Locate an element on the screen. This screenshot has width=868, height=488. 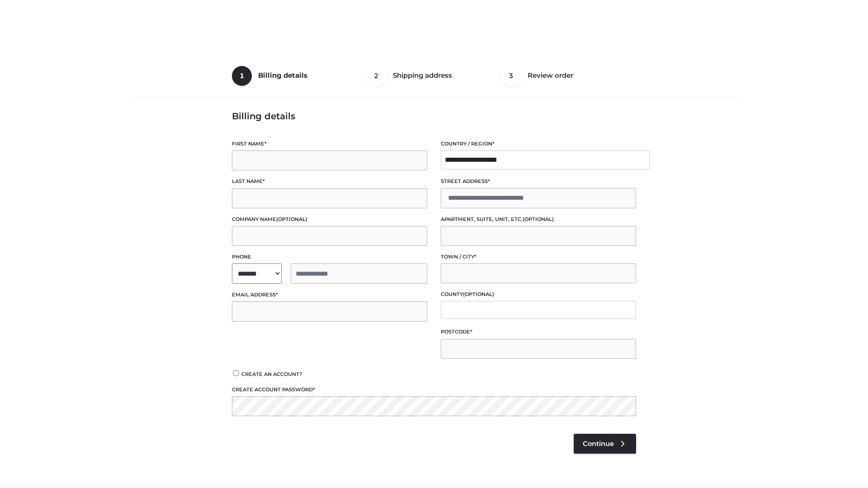
a: Continue is located at coordinates (605, 444).